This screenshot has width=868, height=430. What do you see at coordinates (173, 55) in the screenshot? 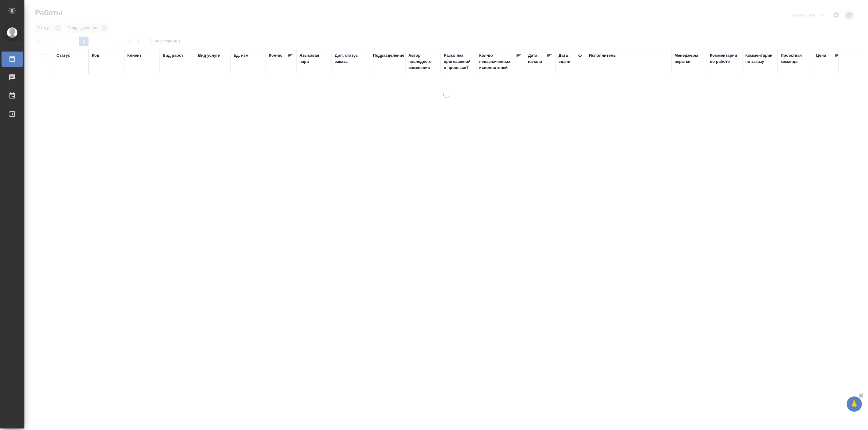
I see `div: Вид работ` at bounding box center [173, 55].